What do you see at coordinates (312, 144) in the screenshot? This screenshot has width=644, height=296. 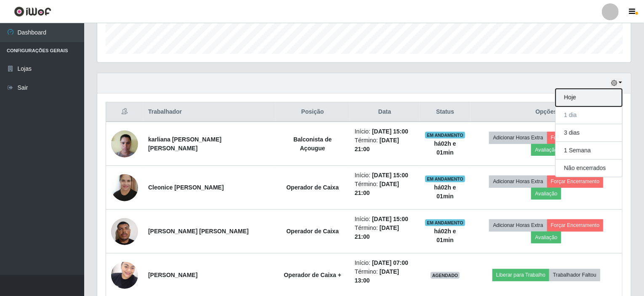 I see `strong: Balconista de Açougue` at bounding box center [312, 144].